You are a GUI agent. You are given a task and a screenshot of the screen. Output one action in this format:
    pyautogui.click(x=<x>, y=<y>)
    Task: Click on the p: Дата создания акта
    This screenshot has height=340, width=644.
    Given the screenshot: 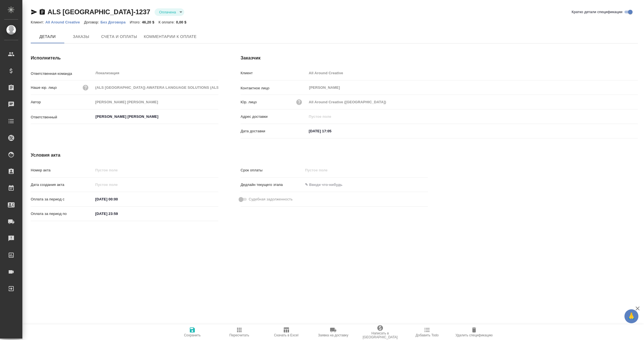 What is the action you would take?
    pyautogui.click(x=62, y=185)
    